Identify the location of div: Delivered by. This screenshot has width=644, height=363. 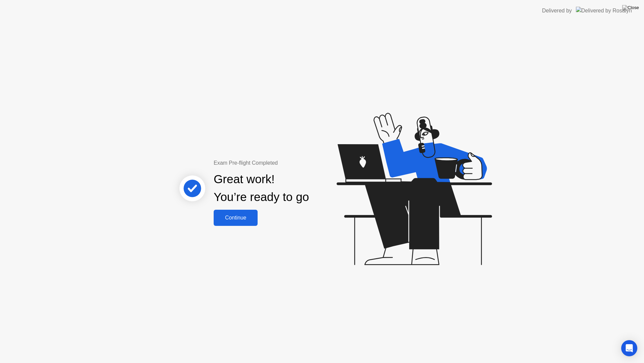
(557, 11).